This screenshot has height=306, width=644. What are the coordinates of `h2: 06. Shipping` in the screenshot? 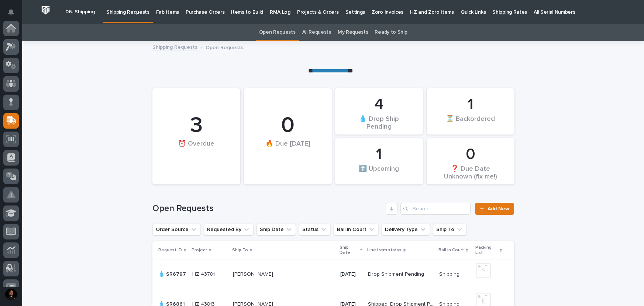 It's located at (80, 12).